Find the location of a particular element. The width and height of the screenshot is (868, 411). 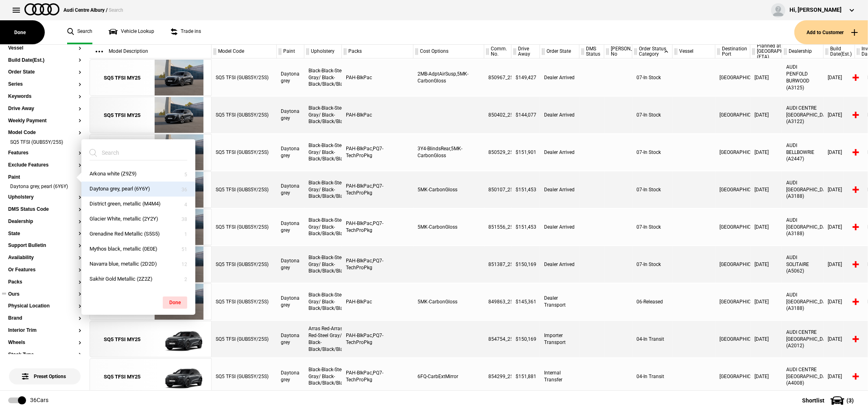

button: Interior Trim is located at coordinates (45, 331).